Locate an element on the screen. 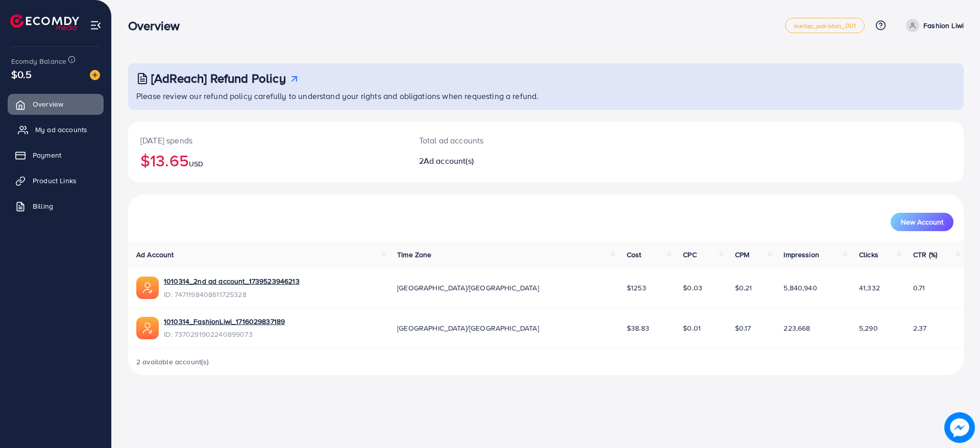 The width and height of the screenshot is (980, 448). span: Ecomdy Balance is located at coordinates (39, 61).